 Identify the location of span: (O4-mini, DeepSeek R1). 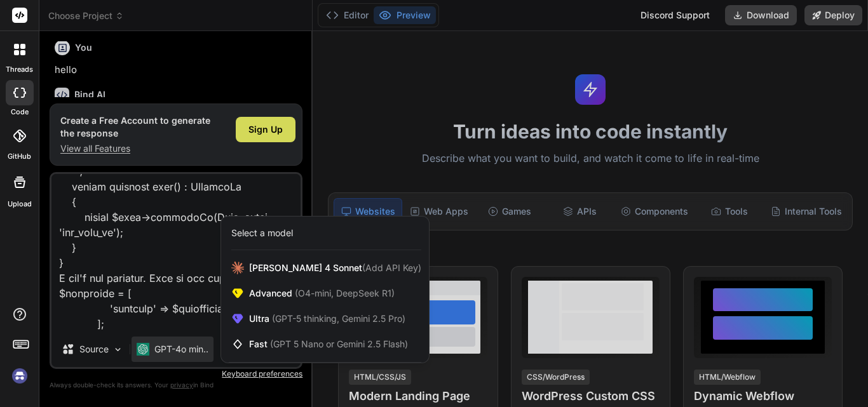
(343, 293).